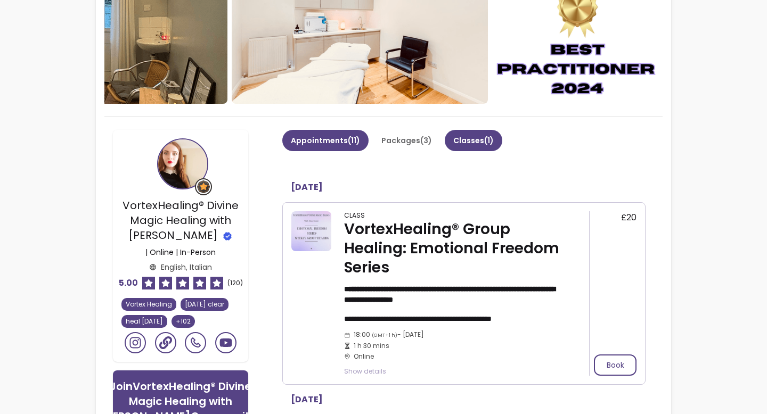 This screenshot has width=767, height=414. Describe the element at coordinates (180, 252) in the screenshot. I see `p: | Online | In-Person` at that location.